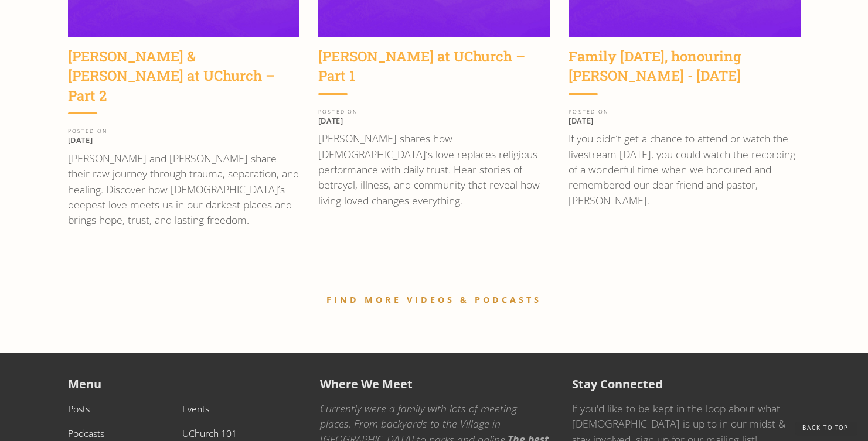 Image resolution: width=868 pixels, height=441 pixels. What do you see at coordinates (182, 384) in the screenshot?
I see `h5: Menu` at bounding box center [182, 384].